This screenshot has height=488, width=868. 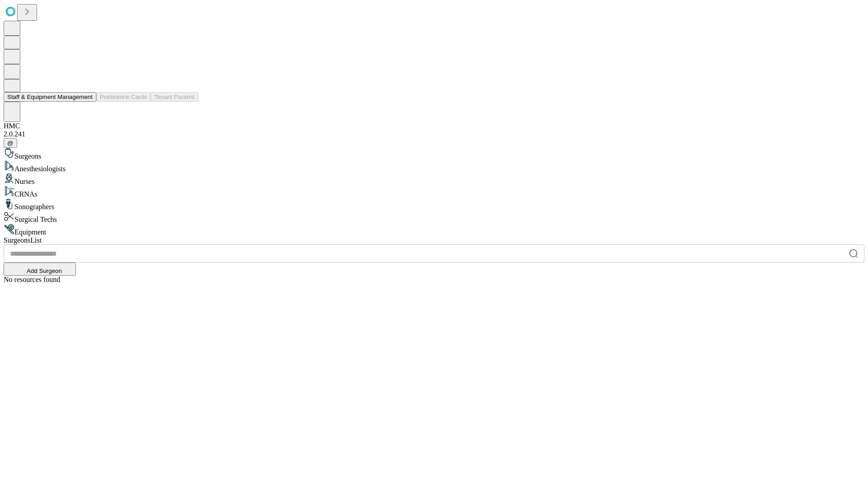 What do you see at coordinates (50, 97) in the screenshot?
I see `button: Staff & Equipment Management` at bounding box center [50, 97].